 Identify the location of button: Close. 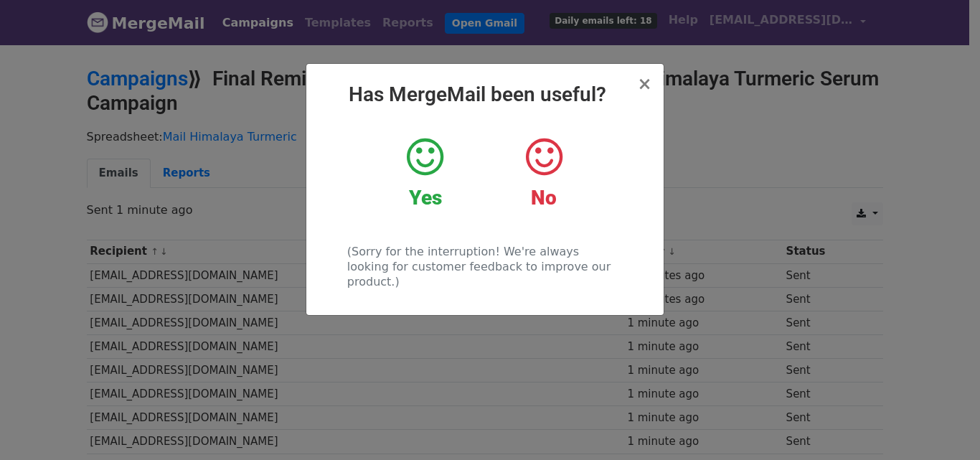
(644, 84).